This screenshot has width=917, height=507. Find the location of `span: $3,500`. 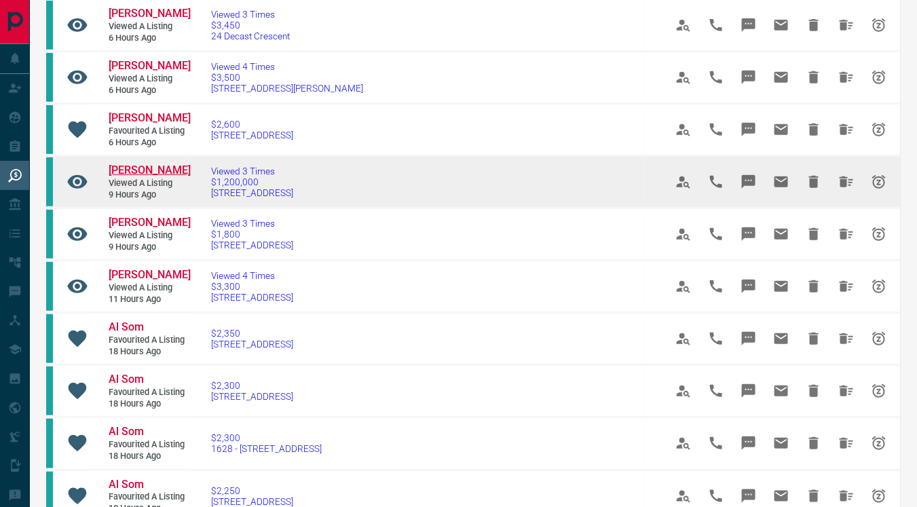

span: $3,500 is located at coordinates (287, 77).